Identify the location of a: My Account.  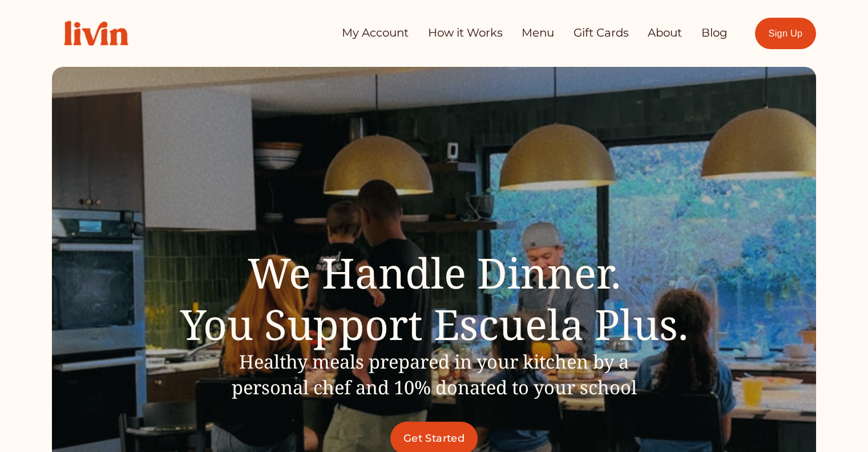
(375, 33).